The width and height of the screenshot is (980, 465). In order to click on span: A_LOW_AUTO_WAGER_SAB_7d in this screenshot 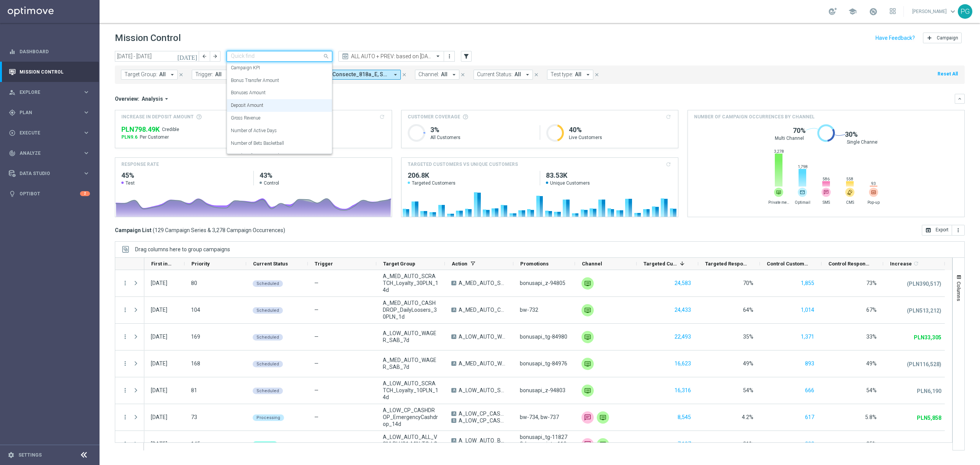, I will do `click(411, 337)`.